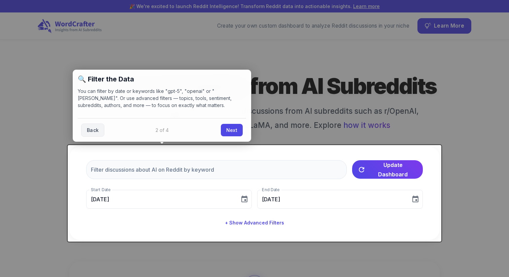  Describe the element at coordinates (231, 130) in the screenshot. I see `a: Next` at that location.